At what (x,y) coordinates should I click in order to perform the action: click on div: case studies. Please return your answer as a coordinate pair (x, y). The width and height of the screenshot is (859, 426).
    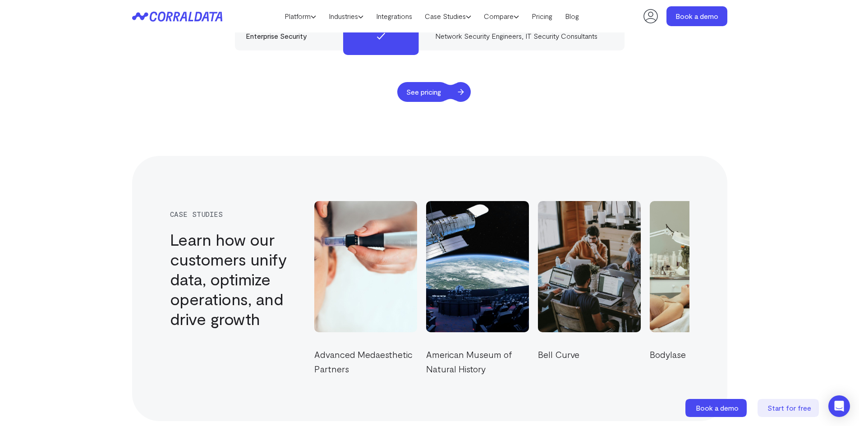
    Looking at the image, I should click on (234, 214).